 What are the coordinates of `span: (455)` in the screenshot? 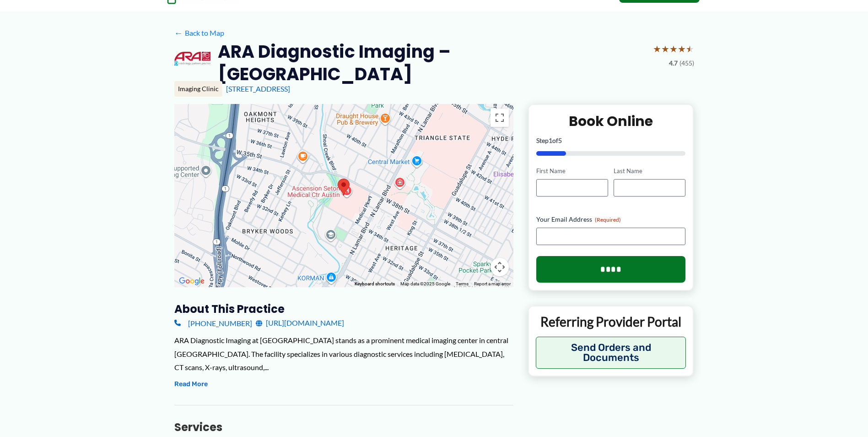 It's located at (686, 63).